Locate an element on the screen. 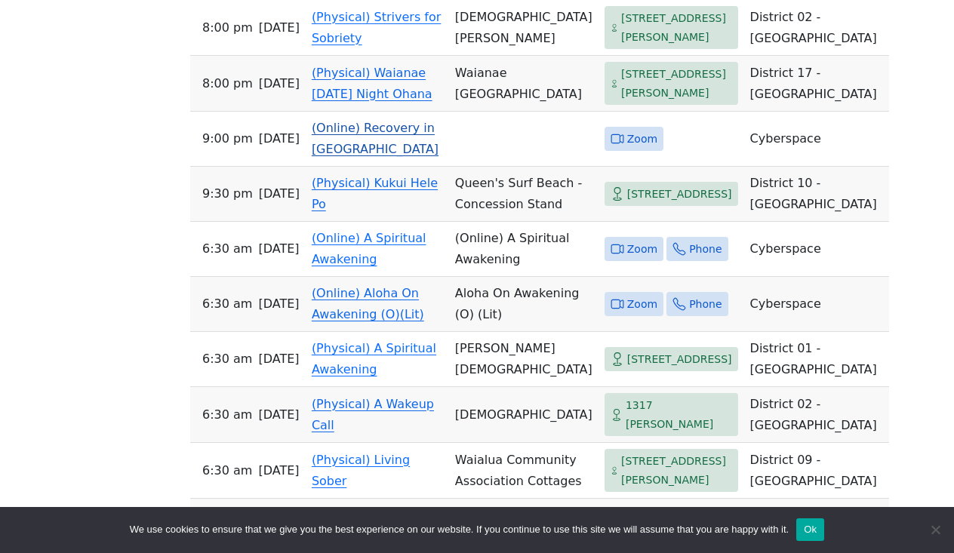  a: (Physical) Strivers for Sobriety is located at coordinates (376, 27).